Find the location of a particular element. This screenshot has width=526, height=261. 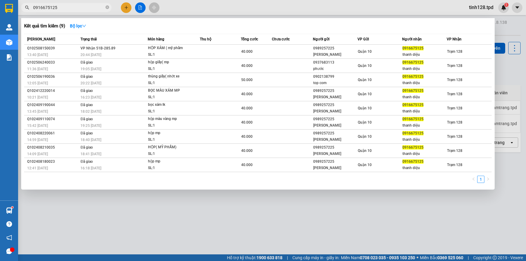

span: question-circle is located at coordinates (9, 224).